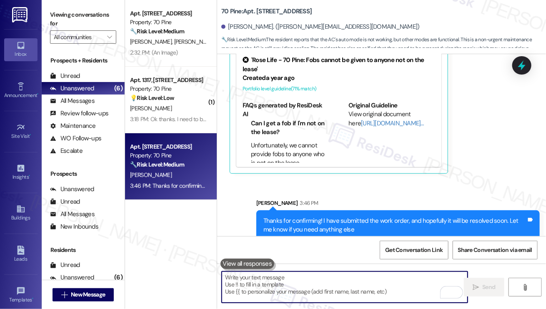  I want to click on div: 2:32 PM: (An Image), so click(154, 52).